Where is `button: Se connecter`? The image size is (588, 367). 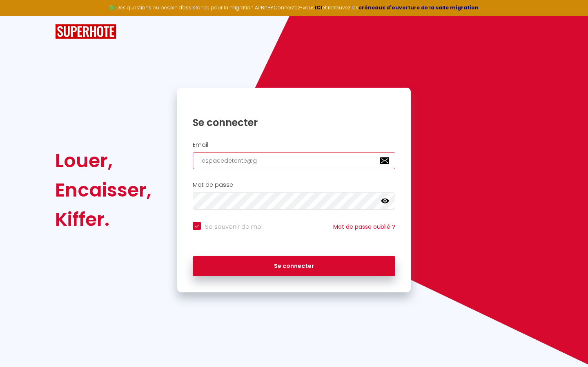
button: Se connecter is located at coordinates (294, 266).